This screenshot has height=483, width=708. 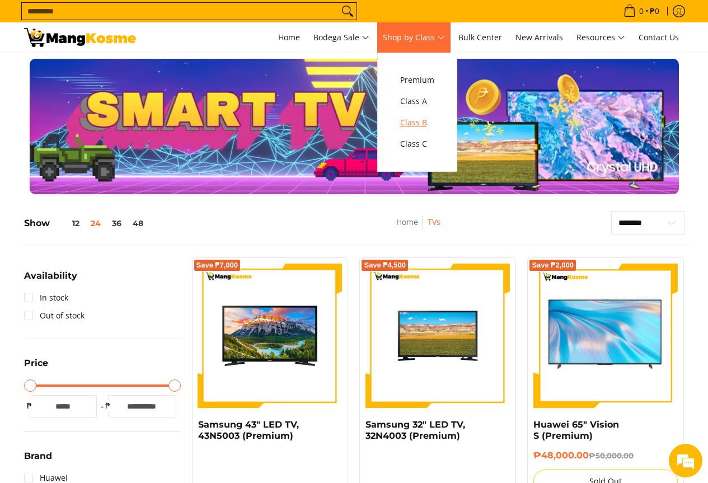 I want to click on span: Brand, so click(x=38, y=456).